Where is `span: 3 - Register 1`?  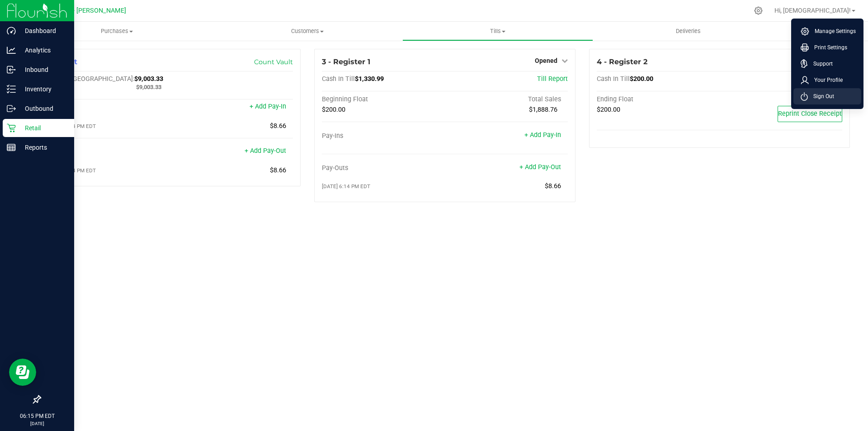
span: 3 - Register 1 is located at coordinates (346, 61).